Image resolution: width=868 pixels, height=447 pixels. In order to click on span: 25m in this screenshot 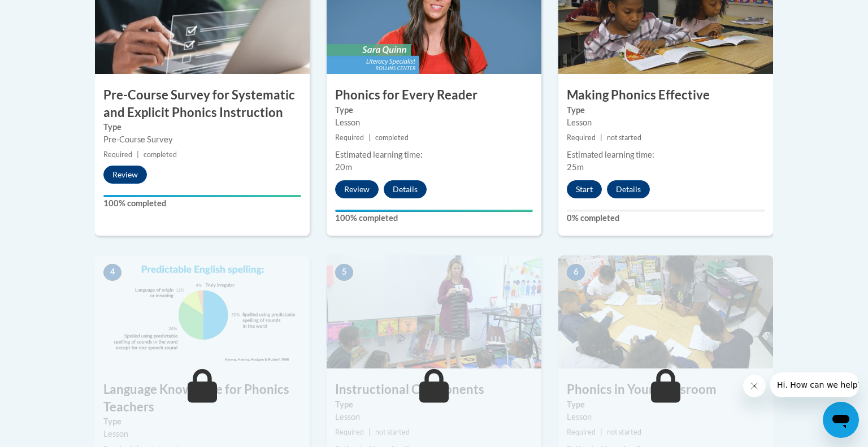, I will do `click(575, 167)`.